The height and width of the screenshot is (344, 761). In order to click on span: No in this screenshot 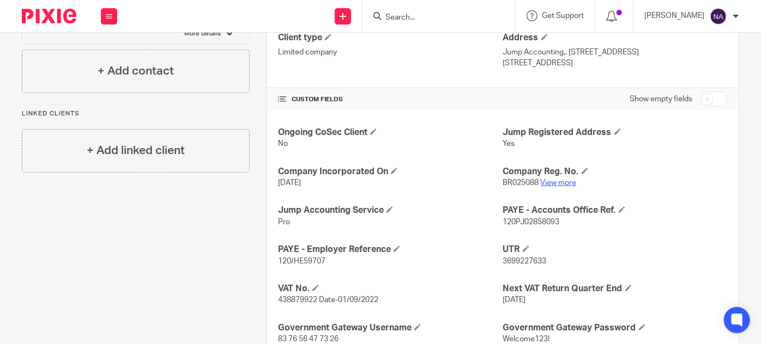, I will do `click(283, 144)`.